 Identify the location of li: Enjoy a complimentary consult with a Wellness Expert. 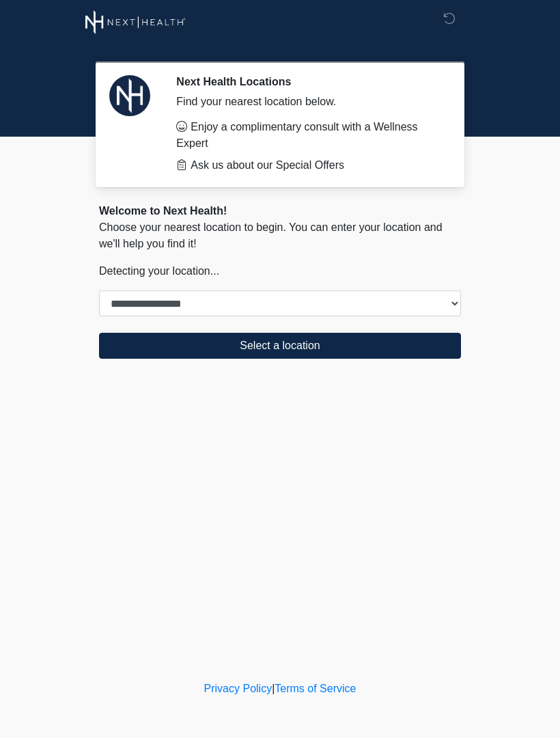
(308, 135).